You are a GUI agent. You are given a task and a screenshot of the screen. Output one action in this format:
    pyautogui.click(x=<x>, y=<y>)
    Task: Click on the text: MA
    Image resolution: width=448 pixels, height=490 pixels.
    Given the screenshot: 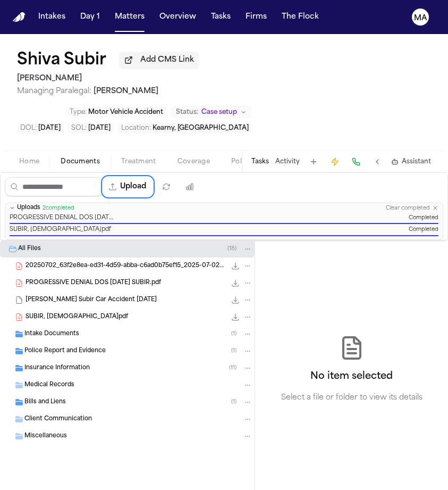 What is the action you would take?
    pyautogui.click(x=421, y=18)
    